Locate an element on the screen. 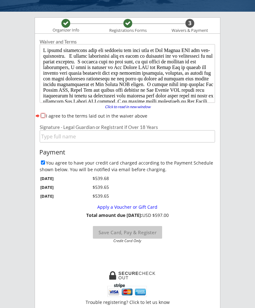 Image resolution: width=255 pixels, height=308 pixels. label: I agree to the terms laid out in the waiver above is located at coordinates (97, 116).